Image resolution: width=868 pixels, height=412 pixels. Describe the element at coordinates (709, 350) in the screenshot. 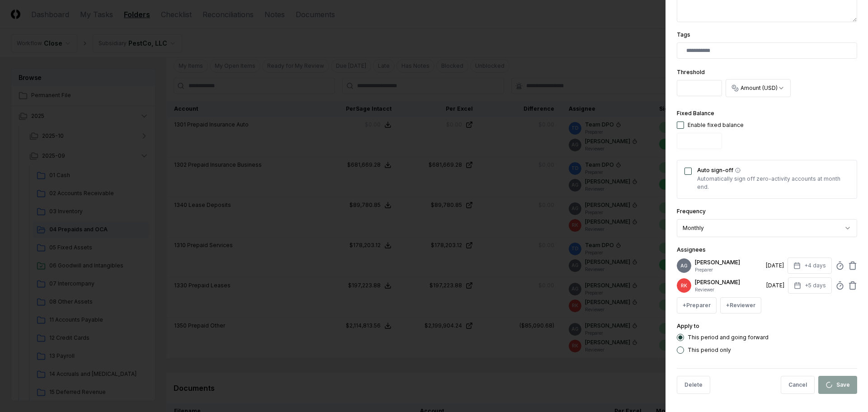

I see `label: This period only` at that location.